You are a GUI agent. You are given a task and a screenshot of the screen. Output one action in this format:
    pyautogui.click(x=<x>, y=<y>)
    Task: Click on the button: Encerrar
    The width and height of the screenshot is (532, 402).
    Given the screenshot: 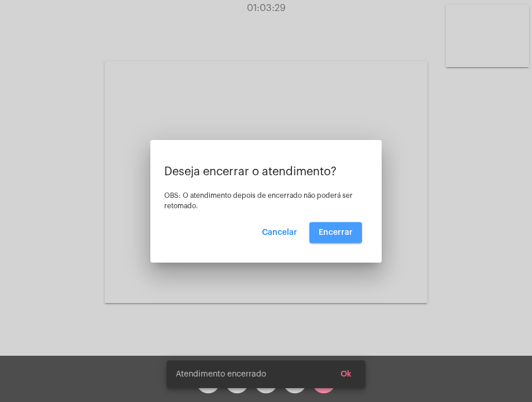 What is the action you would take?
    pyautogui.click(x=335, y=233)
    